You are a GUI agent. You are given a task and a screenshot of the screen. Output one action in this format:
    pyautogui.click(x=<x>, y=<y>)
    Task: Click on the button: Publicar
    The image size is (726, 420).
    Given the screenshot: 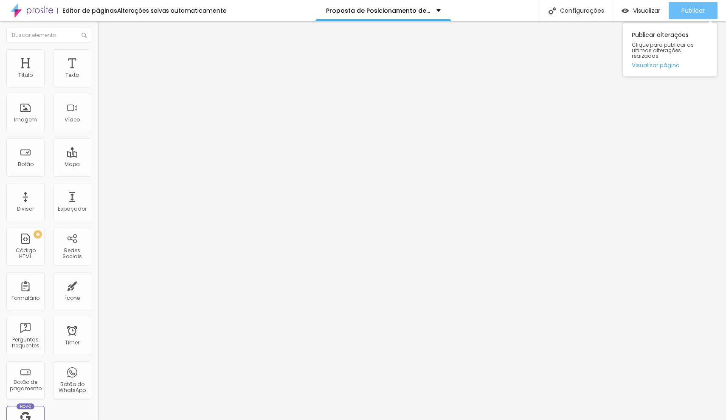 What is the action you would take?
    pyautogui.click(x=693, y=11)
    